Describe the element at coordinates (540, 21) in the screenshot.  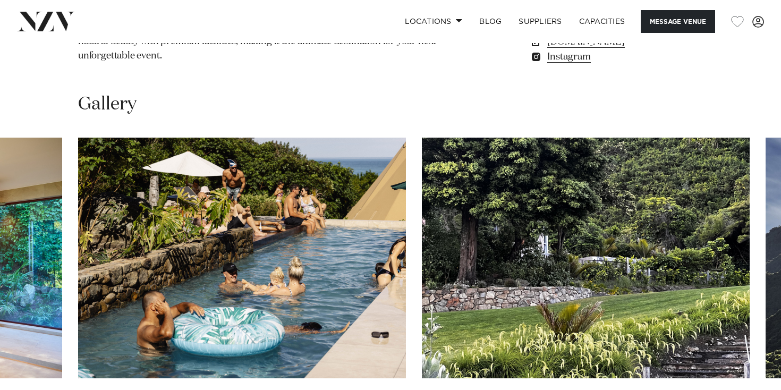
I see `a: SUPPLIERS` at that location.